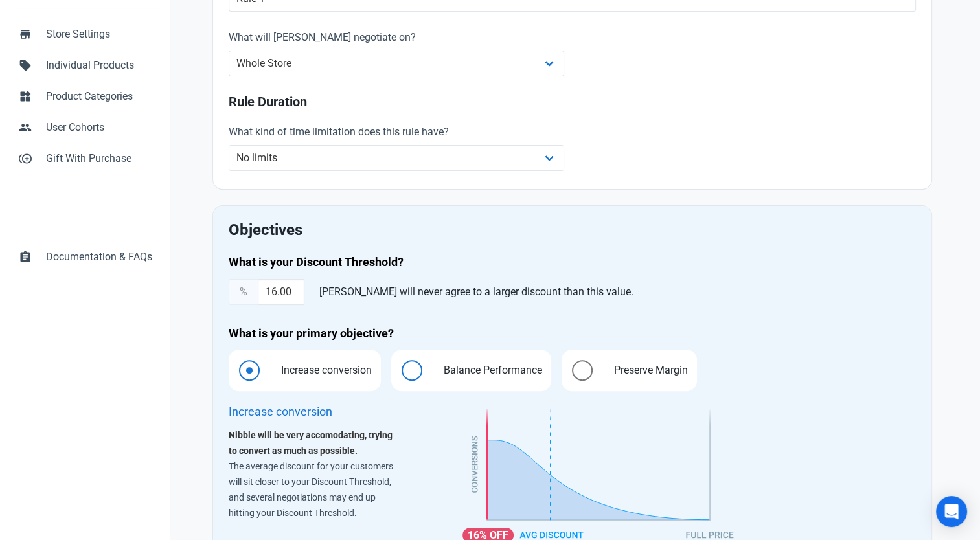  Describe the element at coordinates (572, 230) in the screenshot. I see `h2: Objectives` at that location.